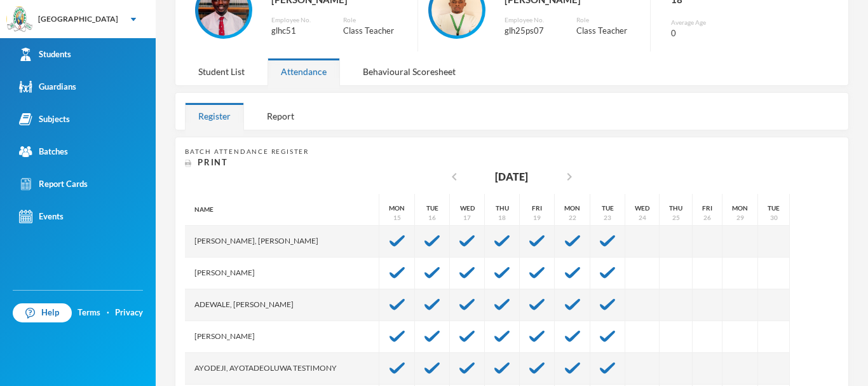  What do you see at coordinates (213, 162) in the screenshot?
I see `span: Print` at bounding box center [213, 162].